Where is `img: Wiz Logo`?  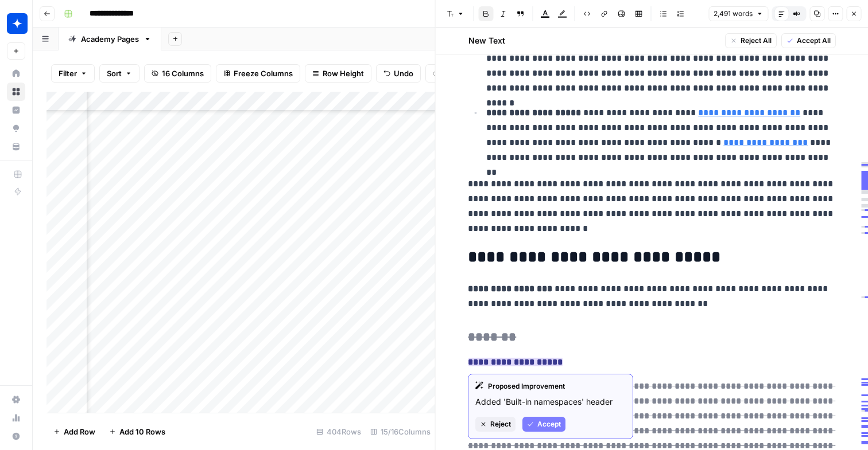 img: Wiz Logo is located at coordinates (17, 23).